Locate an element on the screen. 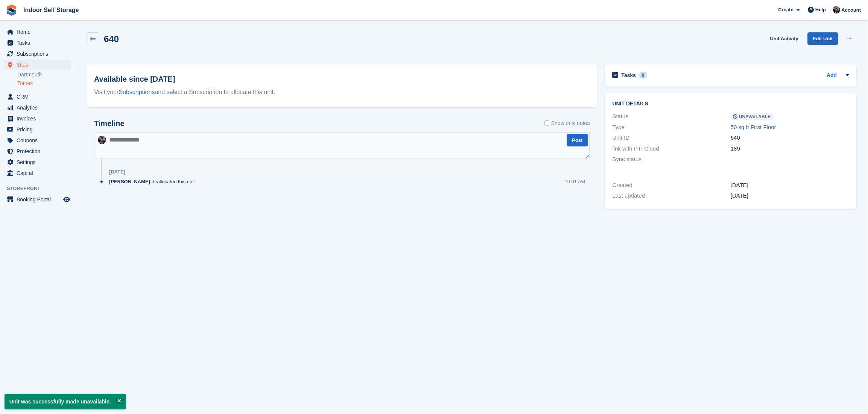 This screenshot has width=868, height=414. button: Post is located at coordinates (577, 140).